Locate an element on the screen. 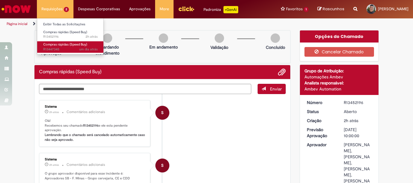 This screenshot has width=413, height=183. div: Analista responsável: is located at coordinates (339, 83).